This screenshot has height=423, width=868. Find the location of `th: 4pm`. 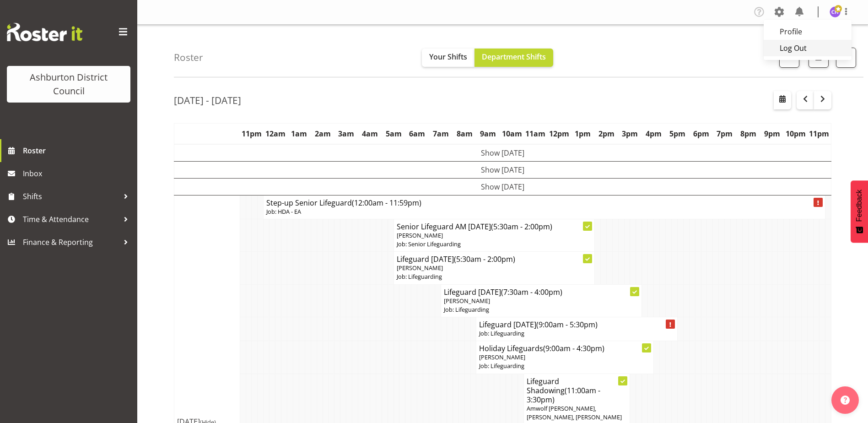

th: 4pm is located at coordinates (653, 134).